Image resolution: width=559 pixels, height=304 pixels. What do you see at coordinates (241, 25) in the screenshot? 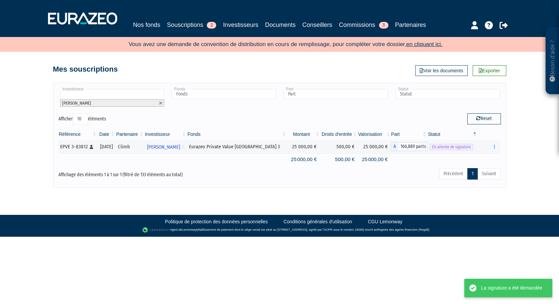
I see `a: Investisseurs` at bounding box center [241, 25].